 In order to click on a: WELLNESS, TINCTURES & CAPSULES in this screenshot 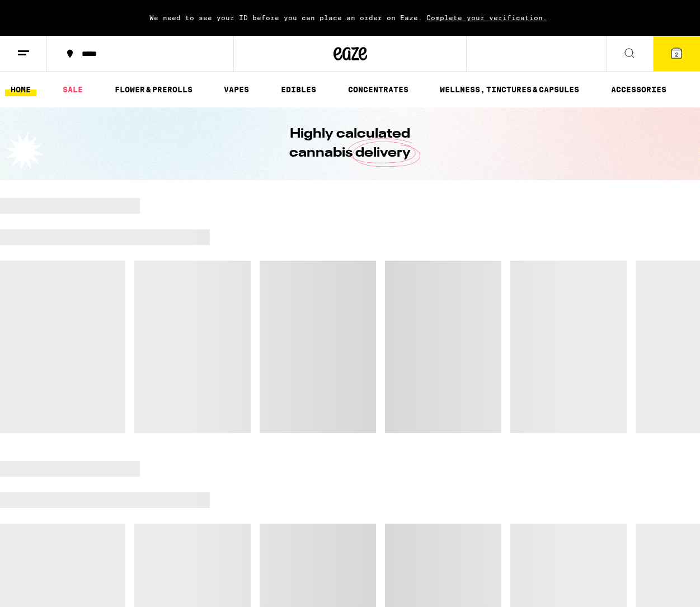, I will do `click(509, 89)`.